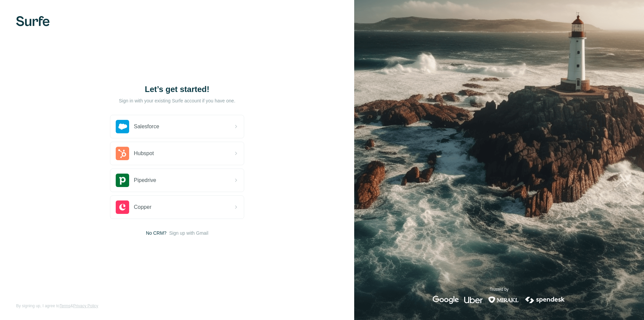  Describe the element at coordinates (545, 300) in the screenshot. I see `img: spendesk's logo` at that location.